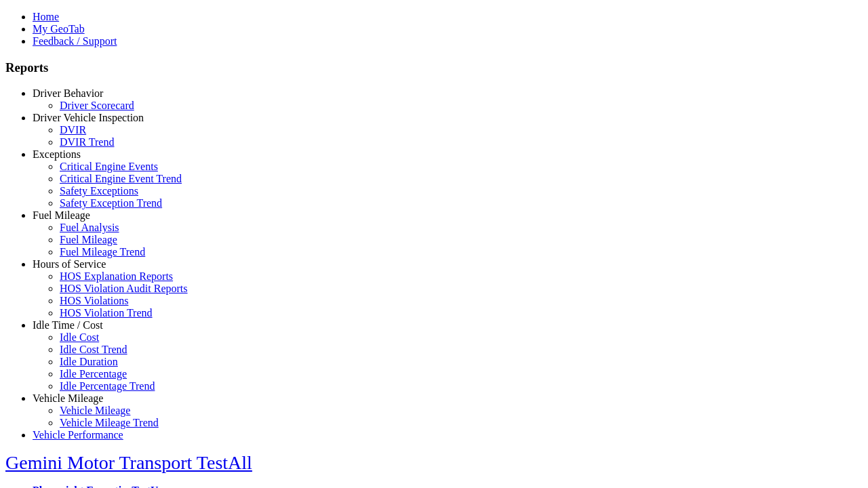 This screenshot has width=868, height=488. I want to click on a: HOS Violation Trend, so click(106, 312).